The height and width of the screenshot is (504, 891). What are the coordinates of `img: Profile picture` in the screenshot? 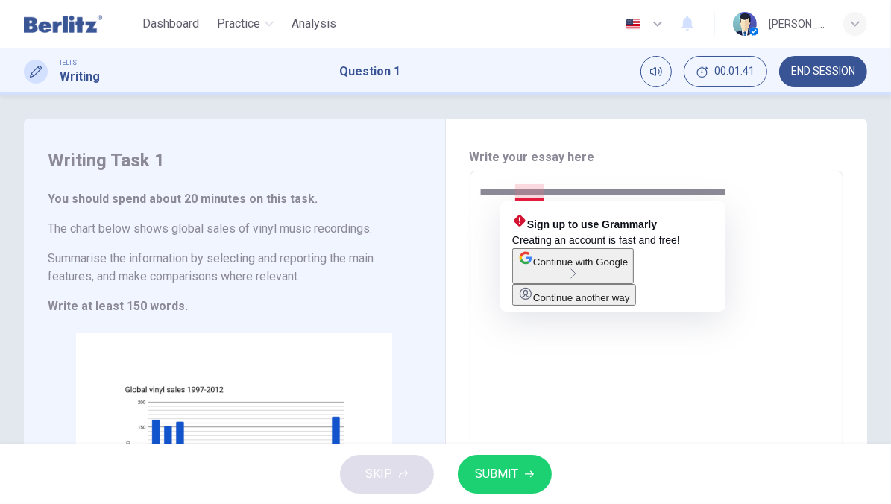 It's located at (745, 24).